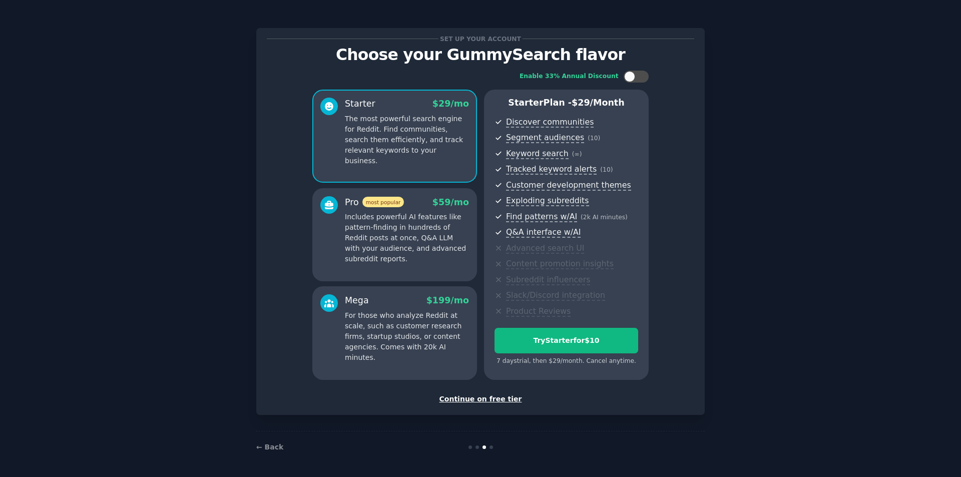  What do you see at coordinates (407, 238) in the screenshot?
I see `p: Includes powerful AI features like pattern-finding in hundreds of Reddit posts at once, Q&A LLM w...` at bounding box center [407, 238].